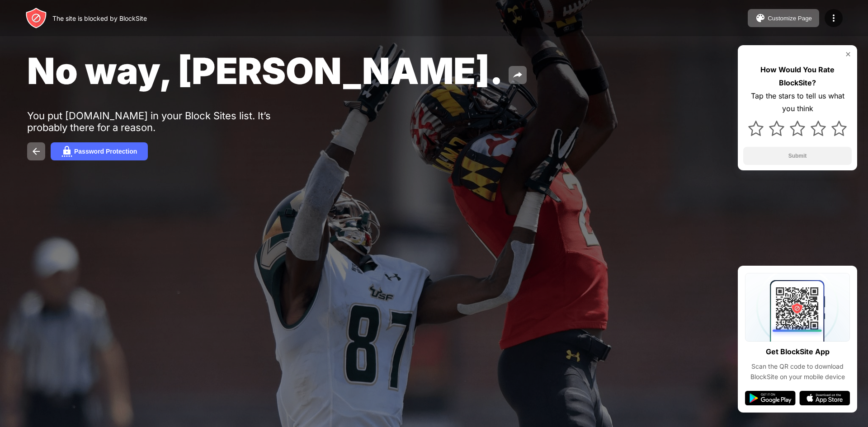 The height and width of the screenshot is (427, 868). I want to click on img: google-play.svg, so click(770, 398).